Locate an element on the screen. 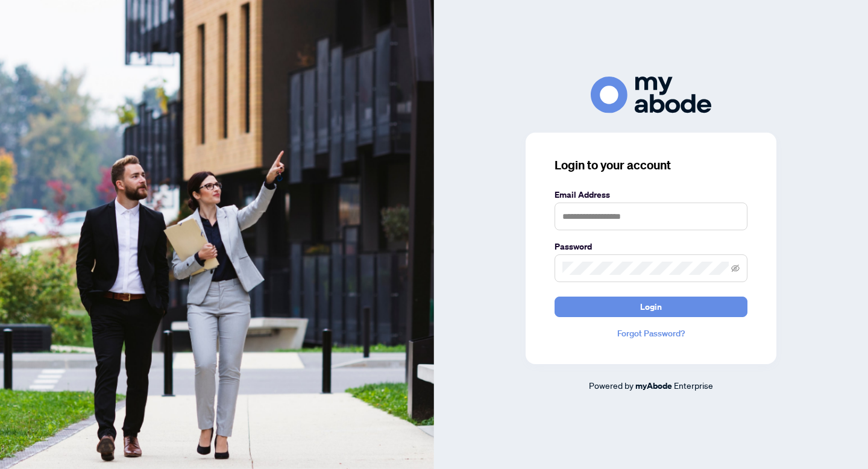  a: myAbode is located at coordinates (653, 386).